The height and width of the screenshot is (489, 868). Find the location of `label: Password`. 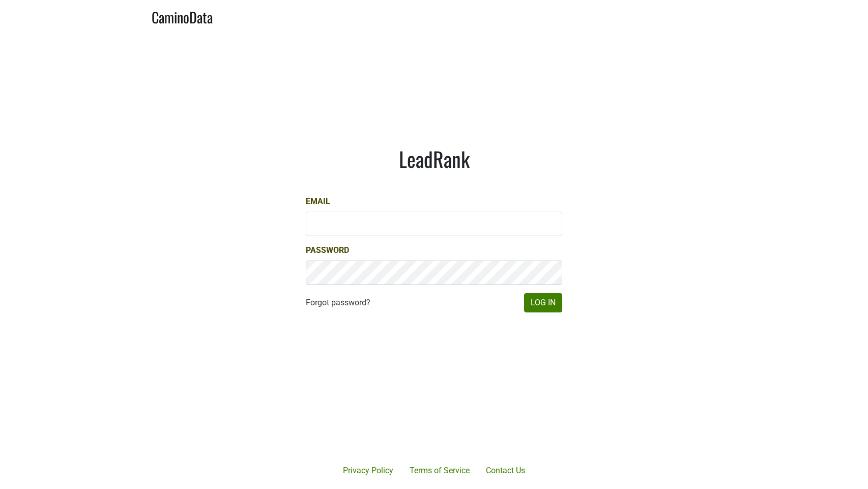

label: Password is located at coordinates (327, 250).